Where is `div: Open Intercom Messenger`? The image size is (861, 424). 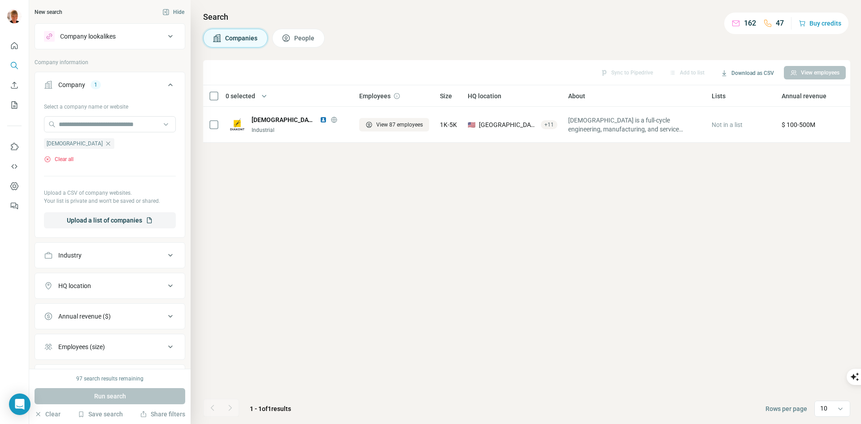 div: Open Intercom Messenger is located at coordinates (20, 404).